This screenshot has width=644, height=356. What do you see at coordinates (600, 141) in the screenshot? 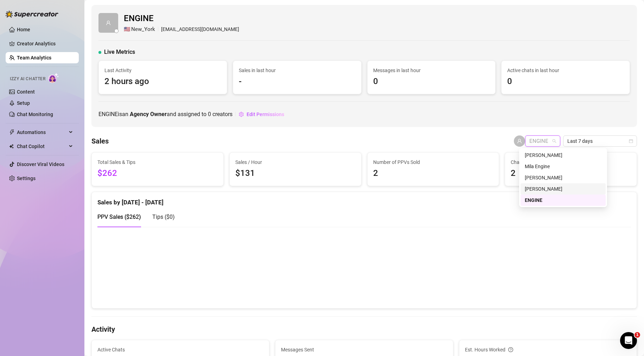
I see `span: Last 7 days` at bounding box center [600, 141].